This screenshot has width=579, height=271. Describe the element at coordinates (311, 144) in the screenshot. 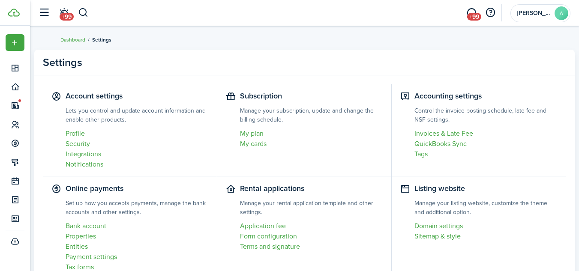

I see `a: My cards` at that location.